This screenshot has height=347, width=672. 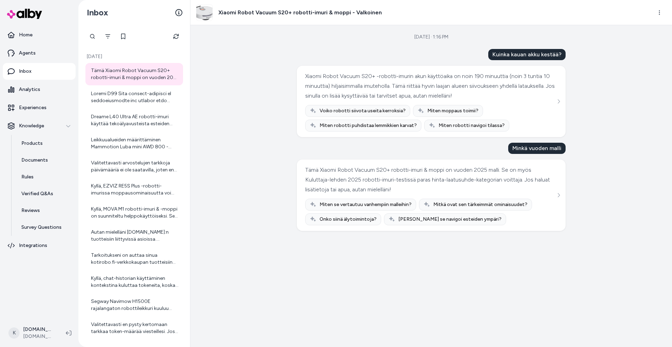 I want to click on h2: Inbox, so click(x=97, y=13).